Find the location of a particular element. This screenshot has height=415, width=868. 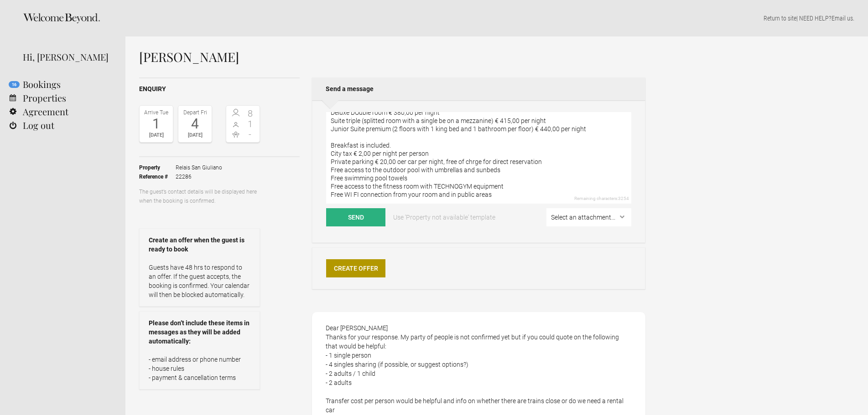

div: Depart Fri is located at coordinates (195, 113).